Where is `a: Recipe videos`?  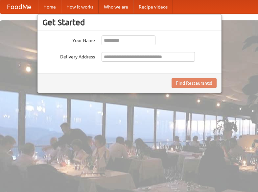 a: Recipe videos is located at coordinates (153, 7).